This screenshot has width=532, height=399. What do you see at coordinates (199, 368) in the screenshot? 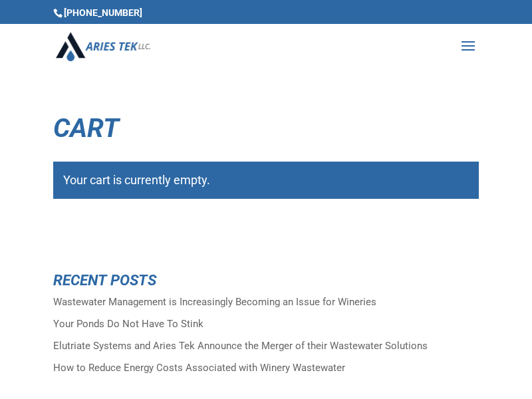
I see `a: How to Reduce Energy Costs Associated with Winery Wastewater` at bounding box center [199, 368].